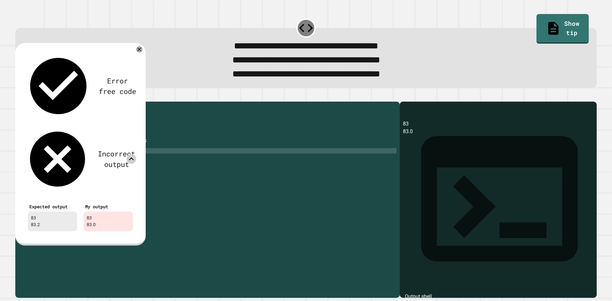  What do you see at coordinates (116, 159) in the screenshot?
I see `div: Incorrect output` at bounding box center [116, 159].